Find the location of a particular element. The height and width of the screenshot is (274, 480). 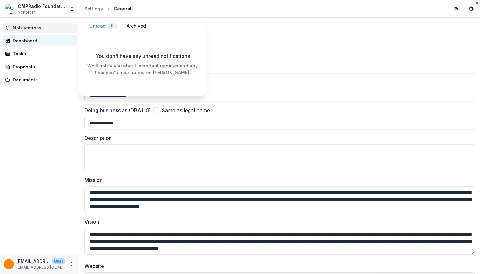

span: Same as legal name is located at coordinates (186, 110).